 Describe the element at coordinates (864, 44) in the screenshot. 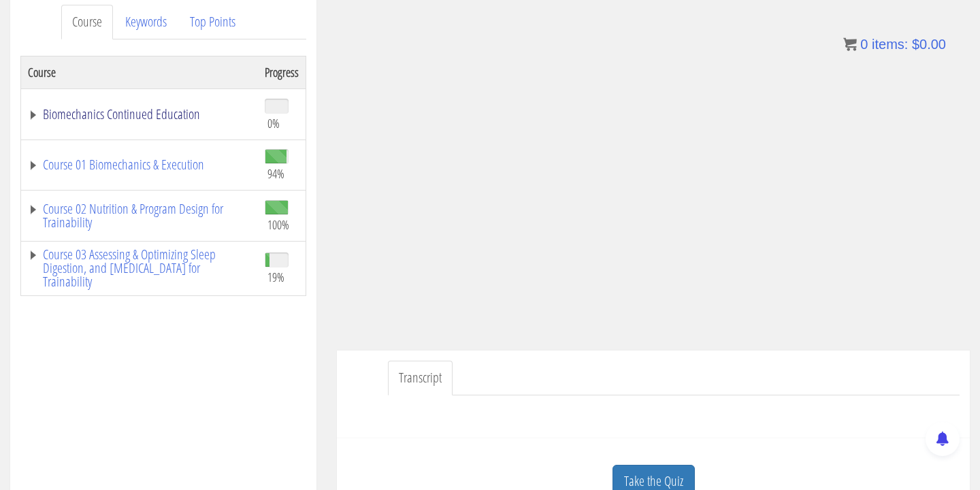

I see `span: 0` at that location.